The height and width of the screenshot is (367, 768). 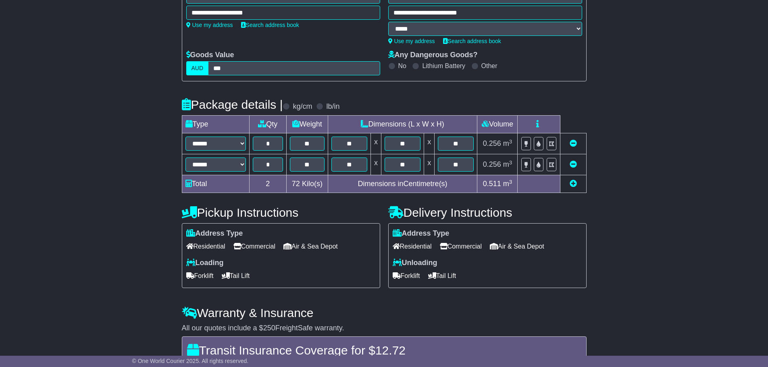 I want to click on label: AUD, so click(x=198, y=68).